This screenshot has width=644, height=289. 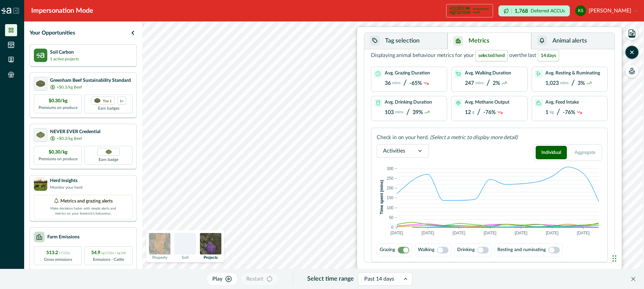 What do you see at coordinates (418, 112) in the screenshot?
I see `p: 39%` at bounding box center [418, 112].